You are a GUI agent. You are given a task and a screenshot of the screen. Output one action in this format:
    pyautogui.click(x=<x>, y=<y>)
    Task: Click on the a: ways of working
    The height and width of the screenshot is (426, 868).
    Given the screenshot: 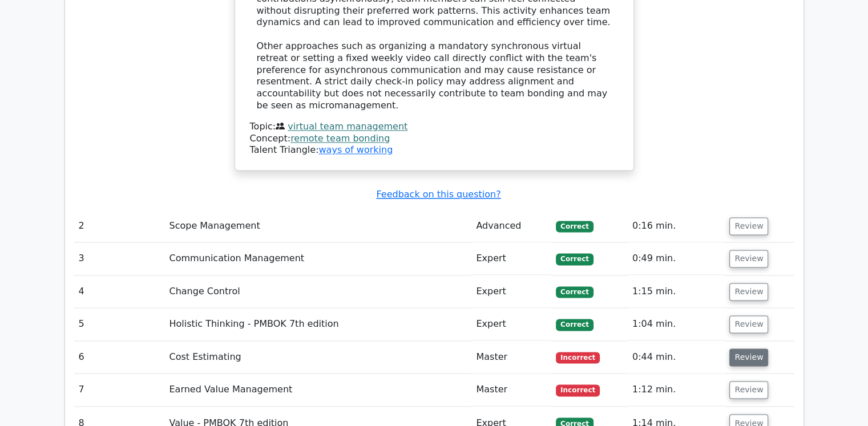 What is the action you would take?
    pyautogui.click(x=356, y=150)
    